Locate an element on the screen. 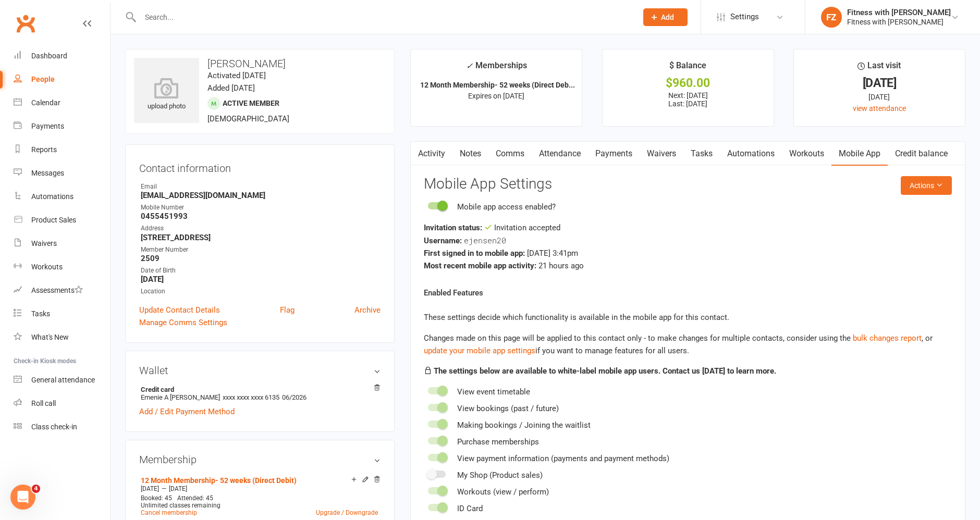 This screenshot has height=520, width=980. span: View bookings (past / future) is located at coordinates (508, 409).